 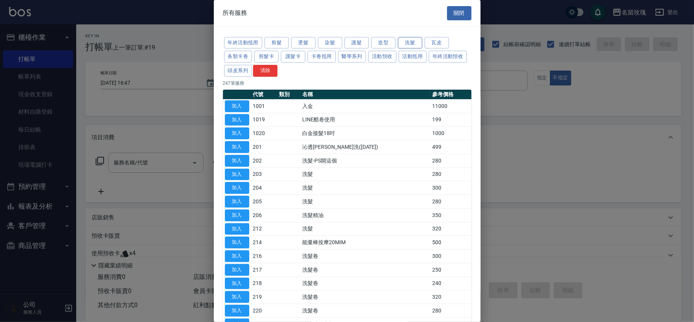 I want to click on button: 造型, so click(x=383, y=43).